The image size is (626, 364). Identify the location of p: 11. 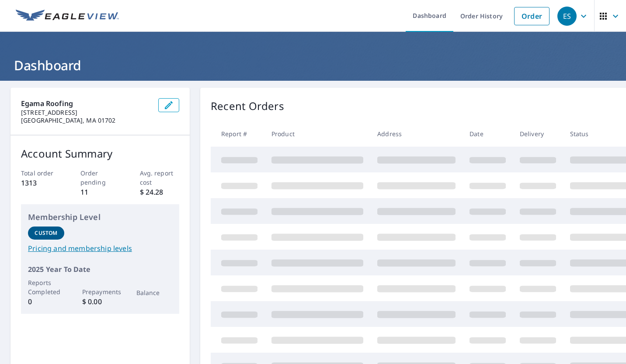
(100, 192).